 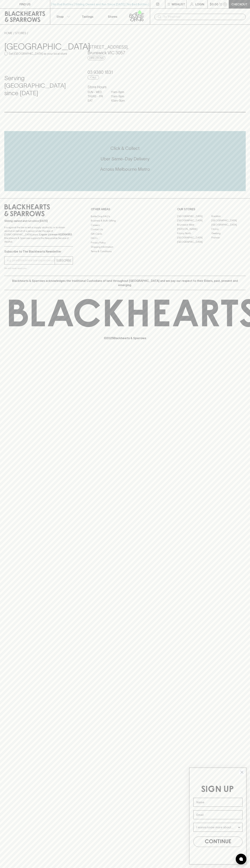 What do you see at coordinates (214, 4) in the screenshot?
I see `p: $0.00` at bounding box center [214, 4].